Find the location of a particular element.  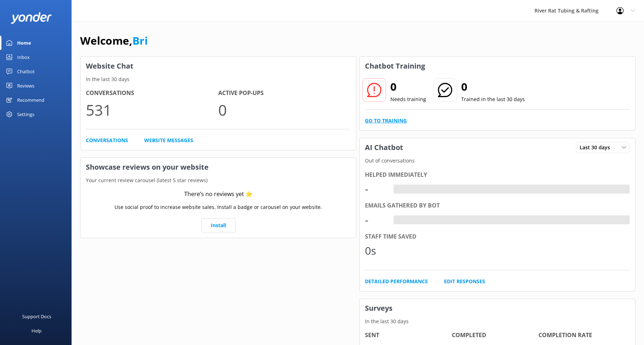

h4: Completed is located at coordinates (495, 335).